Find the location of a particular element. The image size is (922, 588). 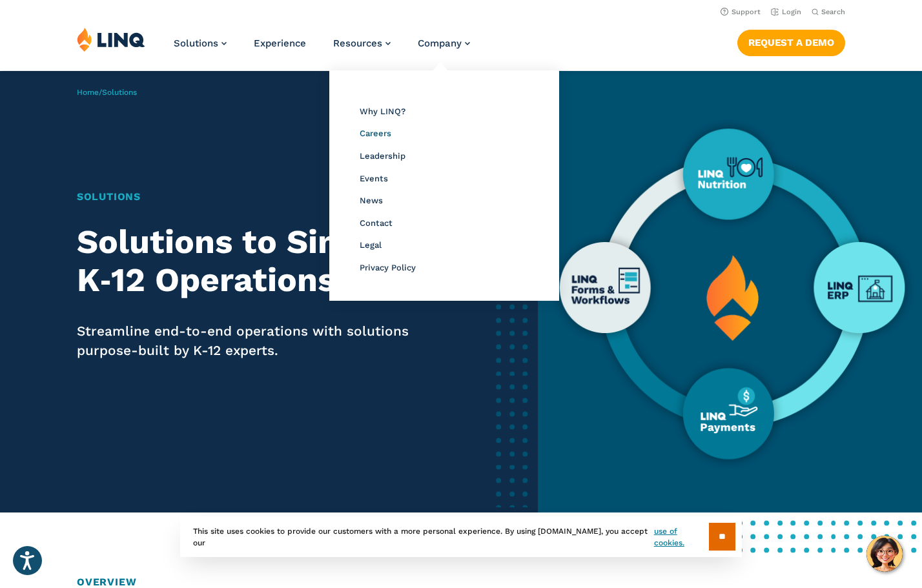

a: Company is located at coordinates (443, 43).